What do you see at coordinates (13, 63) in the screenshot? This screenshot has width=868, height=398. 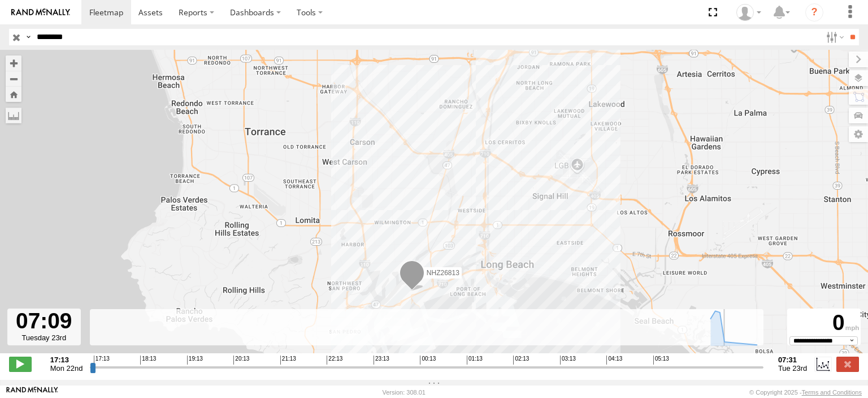 I see `button: Zoom in` at bounding box center [13, 63].